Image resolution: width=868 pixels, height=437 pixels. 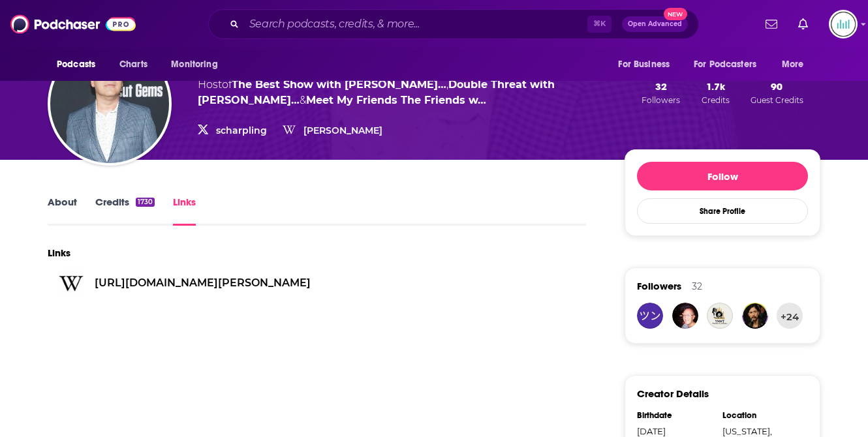 I want to click on span: Guest Credits, so click(x=777, y=99).